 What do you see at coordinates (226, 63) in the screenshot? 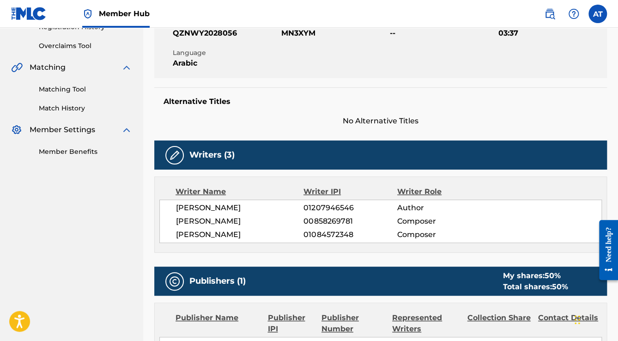
I see `span: Arabic` at bounding box center [226, 63].